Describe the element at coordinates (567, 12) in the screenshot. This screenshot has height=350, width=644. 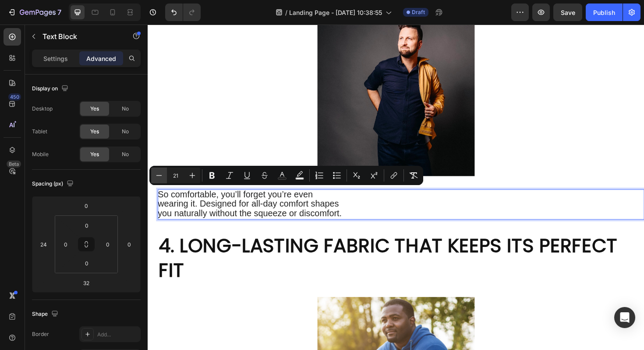
I see `button: Save` at that location.